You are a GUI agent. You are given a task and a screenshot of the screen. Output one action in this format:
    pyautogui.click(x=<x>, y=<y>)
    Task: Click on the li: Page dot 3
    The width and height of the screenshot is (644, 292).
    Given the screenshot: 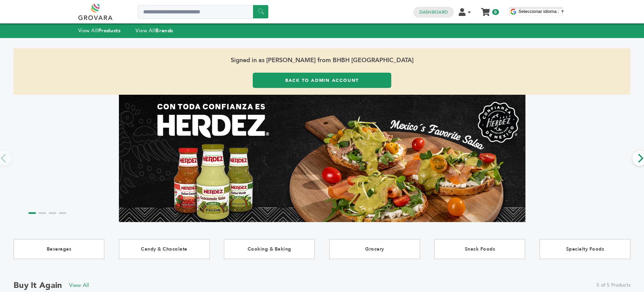 What is the action you would take?
    pyautogui.click(x=53, y=213)
    